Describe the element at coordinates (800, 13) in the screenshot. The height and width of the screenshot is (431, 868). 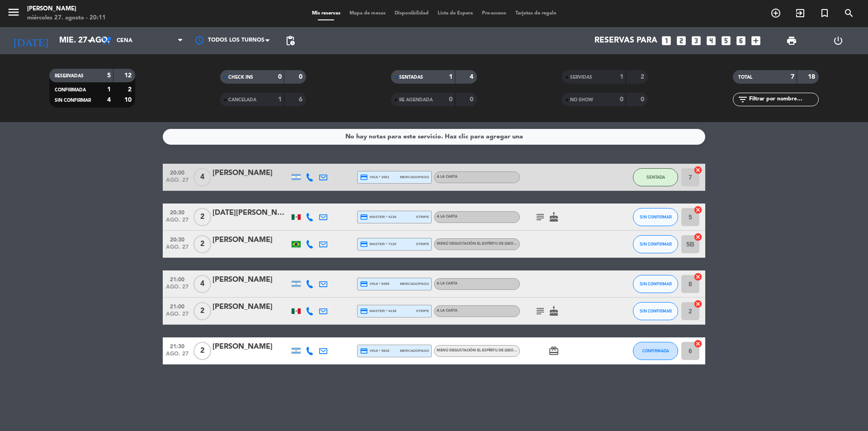
I see `i: exit_to_app` at that location.